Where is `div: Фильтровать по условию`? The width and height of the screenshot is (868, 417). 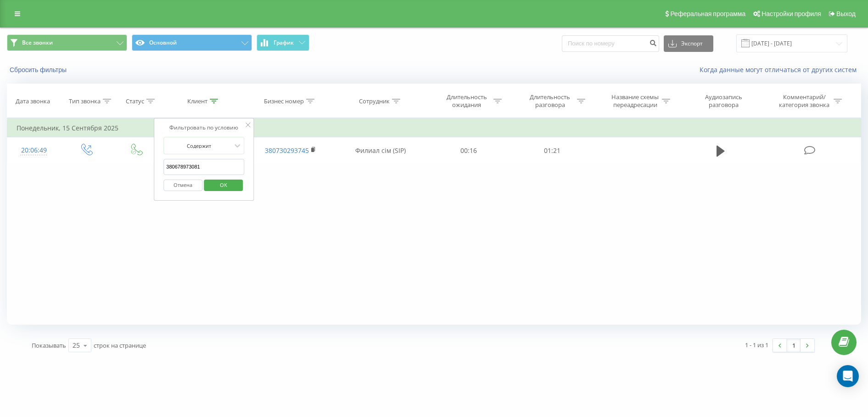 div: Фильтровать по условию is located at coordinates (204, 128).